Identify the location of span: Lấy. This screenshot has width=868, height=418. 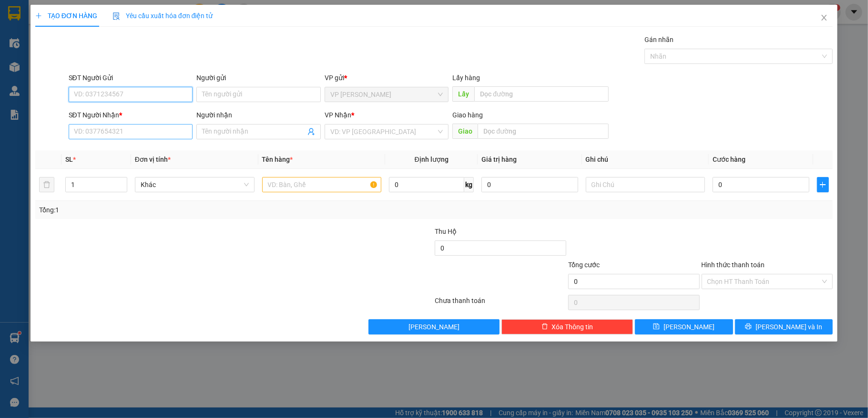
(463, 94).